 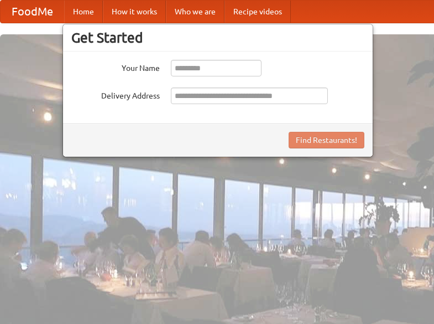 What do you see at coordinates (258, 12) in the screenshot?
I see `a: Recipe videos` at bounding box center [258, 12].